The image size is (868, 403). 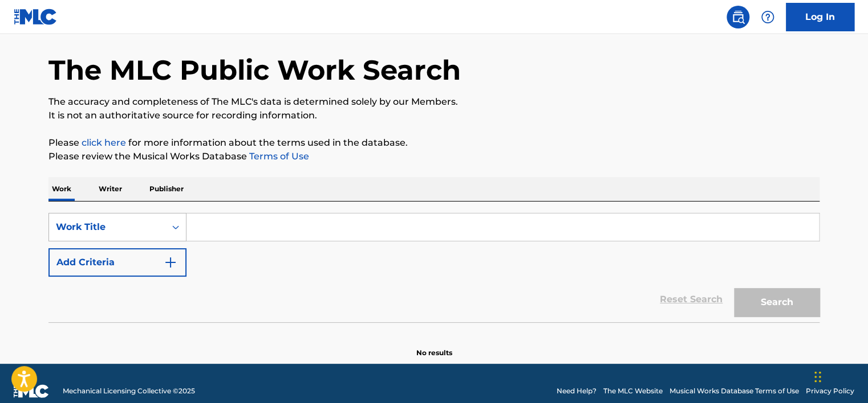 What do you see at coordinates (738, 17) in the screenshot?
I see `a: Public Search` at bounding box center [738, 17].